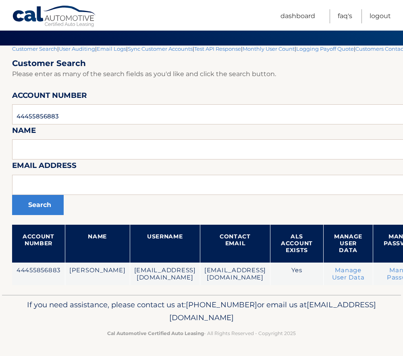 This screenshot has width=403, height=356. What do you see at coordinates (298, 16) in the screenshot?
I see `a: Dashboard` at bounding box center [298, 16].